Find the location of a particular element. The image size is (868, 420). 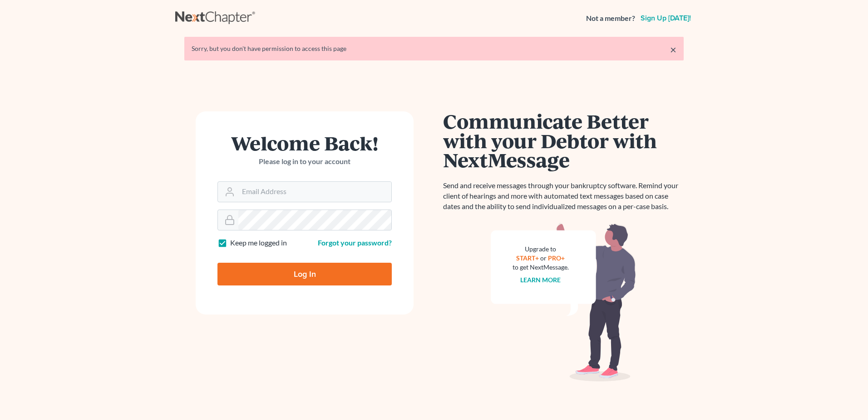

div: Sorry, but you don't have permission to access this page is located at coordinates (434, 49).